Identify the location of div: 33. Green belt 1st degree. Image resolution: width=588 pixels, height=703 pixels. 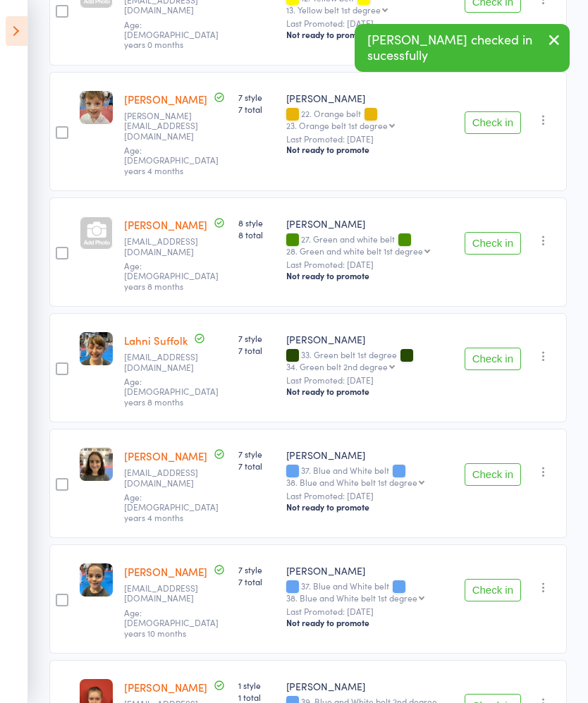
(369, 361).